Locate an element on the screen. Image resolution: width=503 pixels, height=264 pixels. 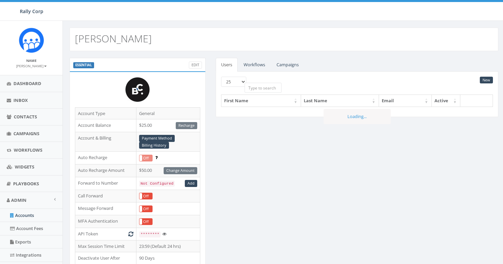
td: Forward to Number is located at coordinates (106, 183).